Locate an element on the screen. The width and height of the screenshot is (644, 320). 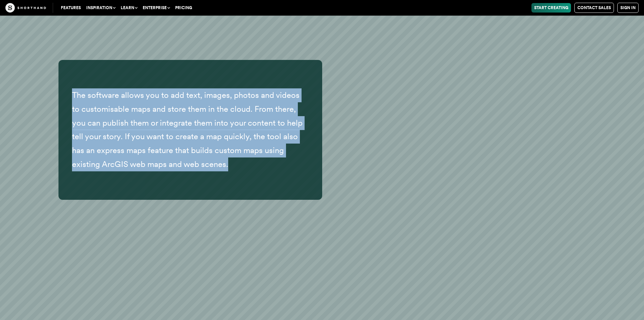
button: Learn is located at coordinates (129, 8).